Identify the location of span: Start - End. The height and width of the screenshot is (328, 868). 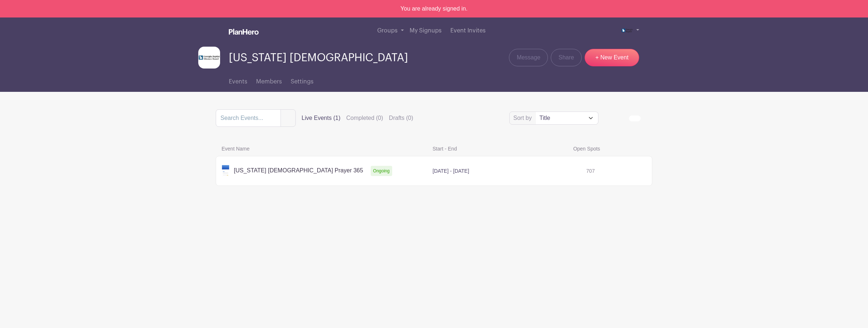
(498, 149).